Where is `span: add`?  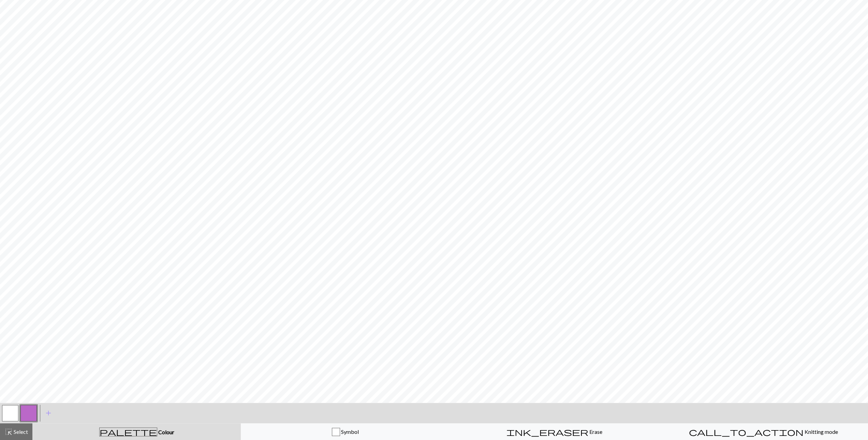 span: add is located at coordinates (48, 413).